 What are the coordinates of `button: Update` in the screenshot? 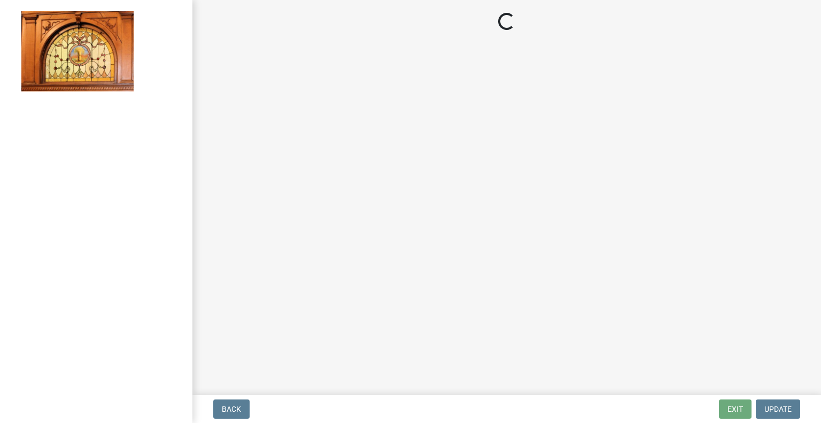 It's located at (778, 409).